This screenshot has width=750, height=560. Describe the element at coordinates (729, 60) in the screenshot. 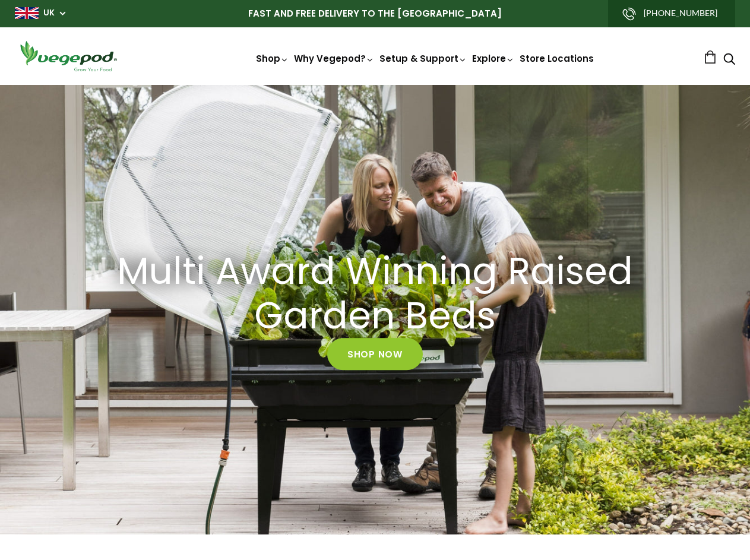

I see `a: Search` at that location.